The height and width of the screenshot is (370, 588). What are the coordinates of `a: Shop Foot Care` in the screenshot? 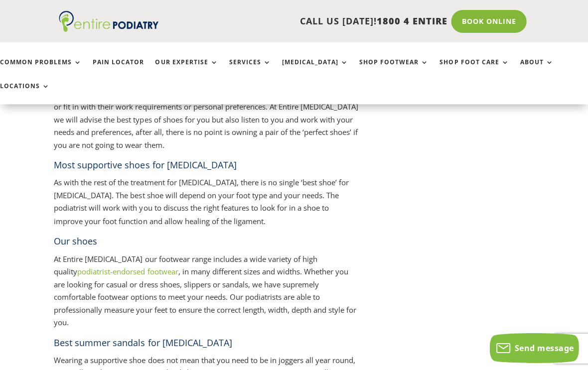 It's located at (473, 70).